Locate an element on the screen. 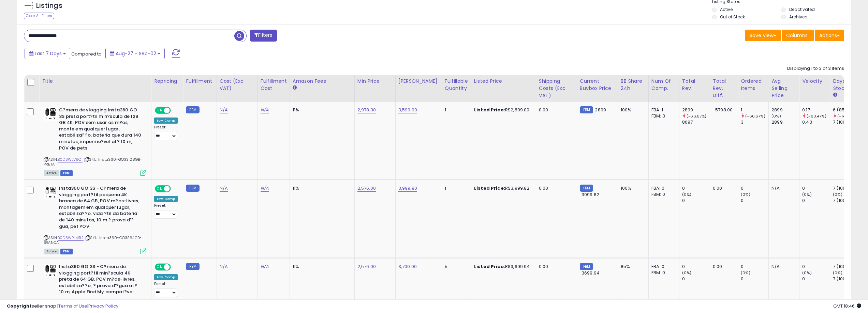  img: 41stJl0SEYL._SL40_.jpg is located at coordinates (50, 270).